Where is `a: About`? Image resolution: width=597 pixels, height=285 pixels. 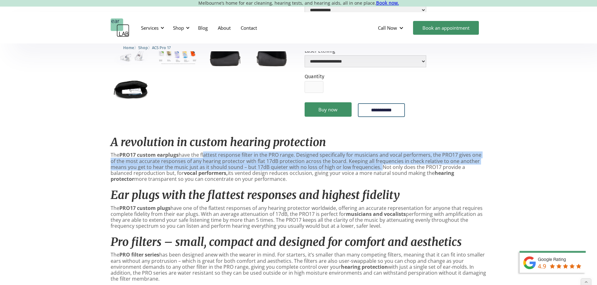 a: About is located at coordinates (224, 28).